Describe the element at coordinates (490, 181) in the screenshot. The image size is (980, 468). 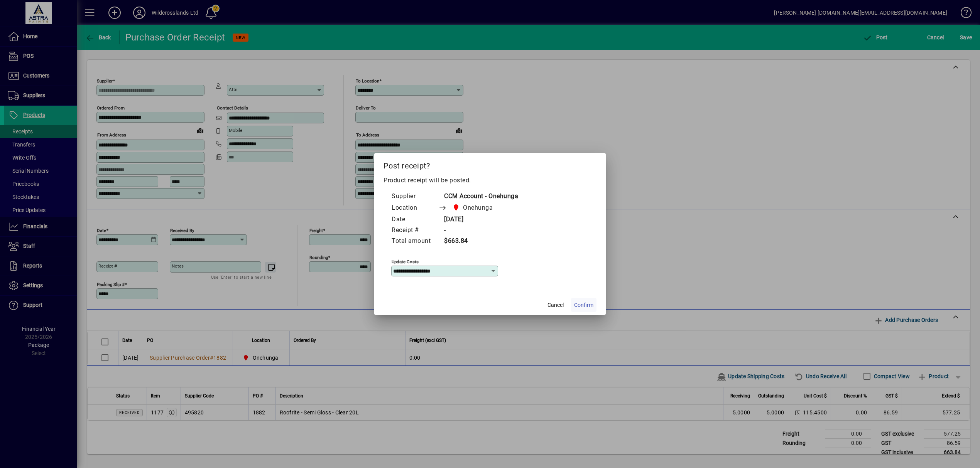
I see `p: Product receipt will be posted.` at that location.